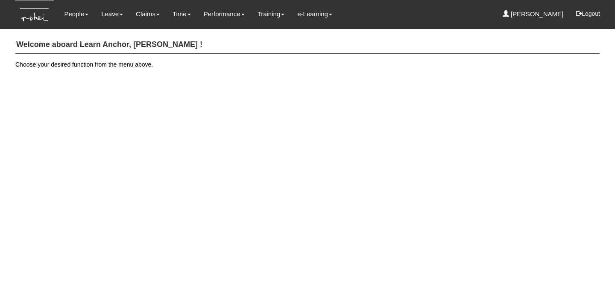 The width and height of the screenshot is (615, 295). What do you see at coordinates (307, 64) in the screenshot?
I see `p: Choose your desired function from the menu above.` at bounding box center [307, 64].